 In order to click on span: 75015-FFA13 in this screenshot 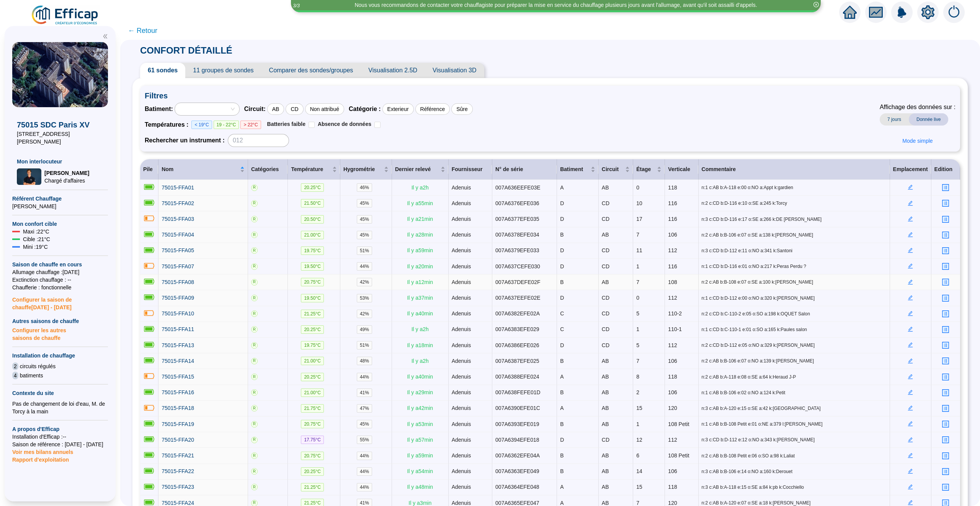, I will do `click(177, 345)`.